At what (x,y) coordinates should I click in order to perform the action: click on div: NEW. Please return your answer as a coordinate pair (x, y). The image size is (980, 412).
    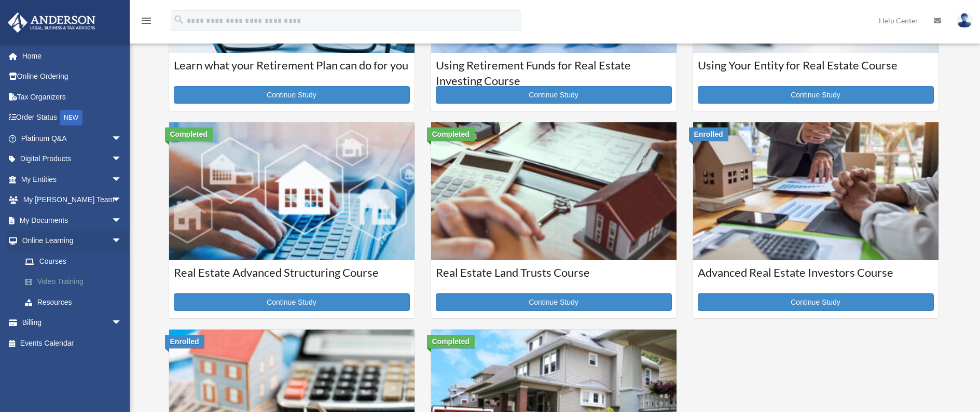
    Looking at the image, I should click on (71, 118).